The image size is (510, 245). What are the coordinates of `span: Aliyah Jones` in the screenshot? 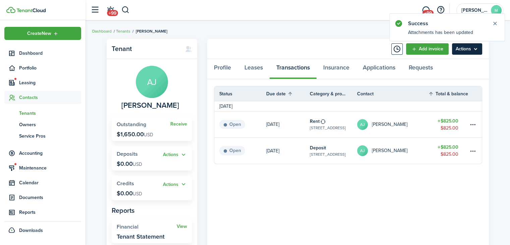 It's located at (150, 105).